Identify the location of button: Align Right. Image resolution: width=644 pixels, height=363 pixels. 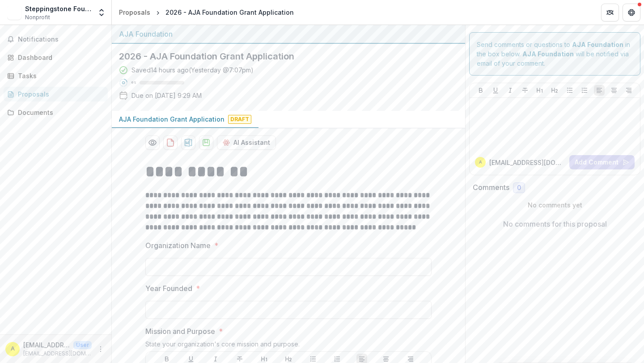
(629, 90).